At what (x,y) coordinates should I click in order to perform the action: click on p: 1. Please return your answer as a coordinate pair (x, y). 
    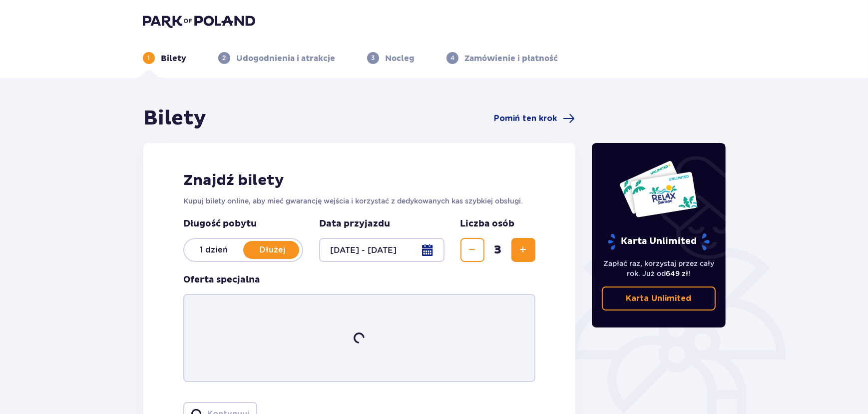
    Looking at the image, I should click on (149, 58).